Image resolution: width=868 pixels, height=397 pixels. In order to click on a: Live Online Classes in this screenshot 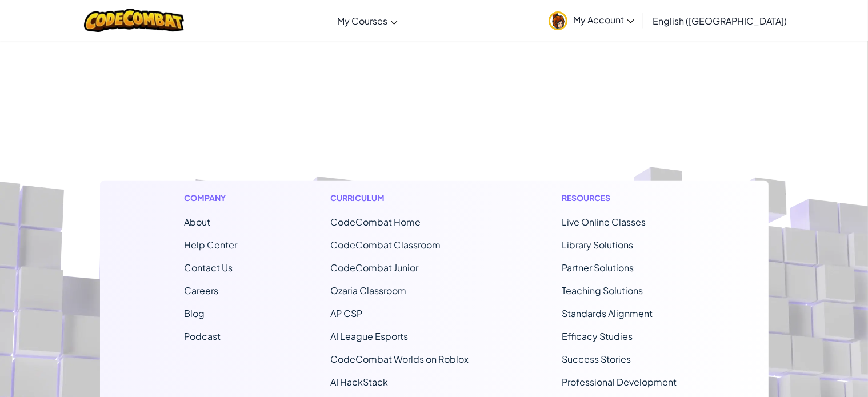, I will do `click(604, 221)`.